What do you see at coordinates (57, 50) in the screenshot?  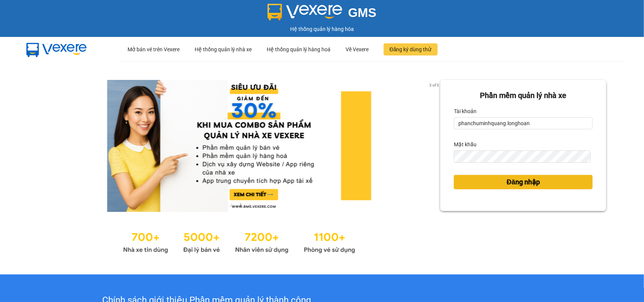 I see `img: mbUUG5Q.png` at bounding box center [57, 50].